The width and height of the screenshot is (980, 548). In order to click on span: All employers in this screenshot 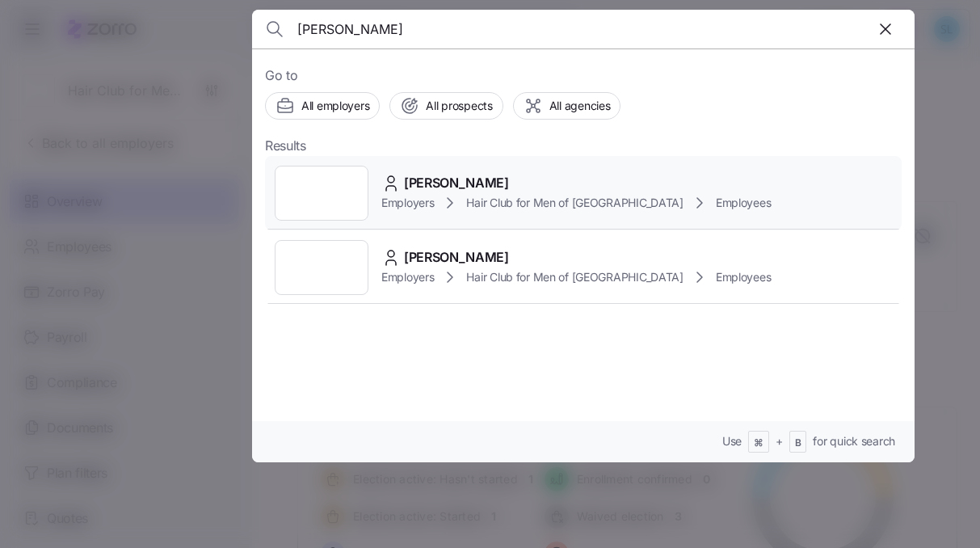, I will do `click(336, 106)`.